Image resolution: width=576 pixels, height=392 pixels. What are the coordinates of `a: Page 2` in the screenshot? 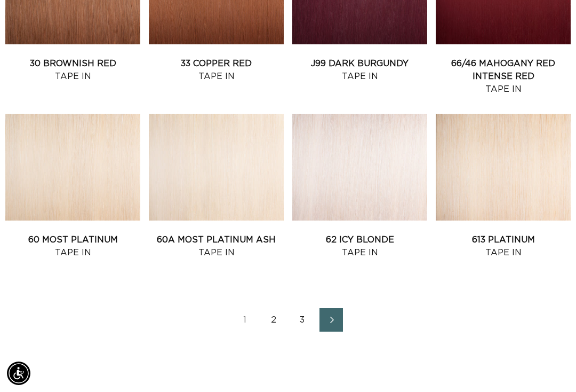 It's located at (274, 320).